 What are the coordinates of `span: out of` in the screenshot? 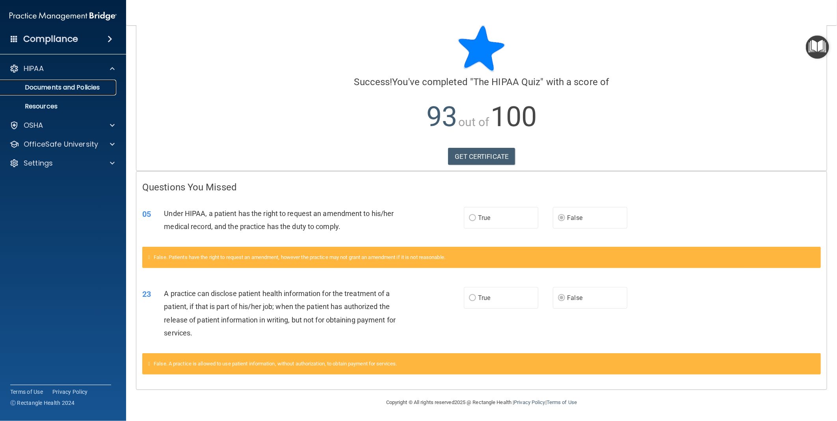 It's located at (474, 122).